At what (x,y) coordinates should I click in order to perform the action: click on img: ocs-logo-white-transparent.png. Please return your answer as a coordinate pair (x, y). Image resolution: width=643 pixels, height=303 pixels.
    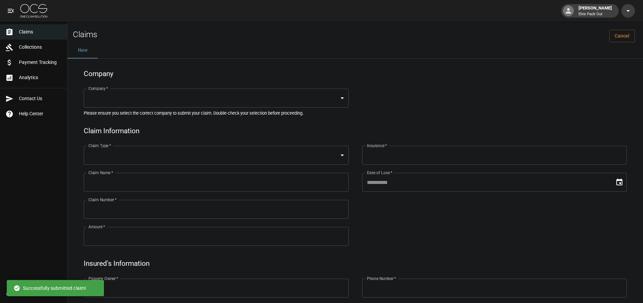
    Looking at the image, I should click on (34, 11).